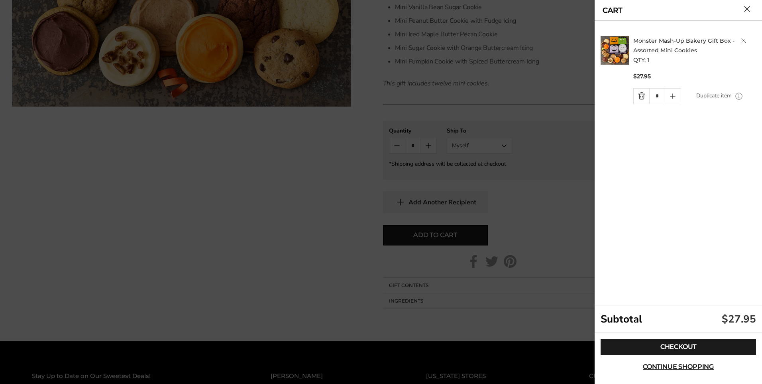 This screenshot has width=762, height=384. Describe the element at coordinates (642, 76) in the screenshot. I see `span: $27.95` at that location.